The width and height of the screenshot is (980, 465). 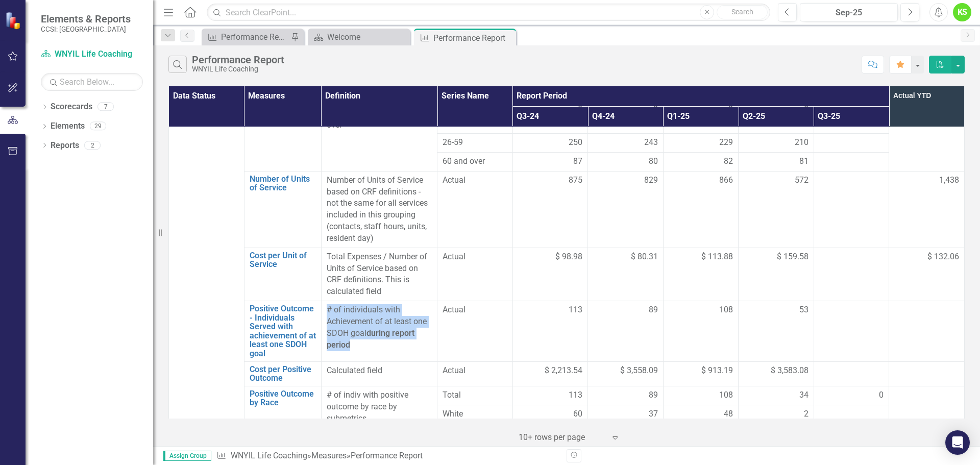 What do you see at coordinates (639, 371) in the screenshot?
I see `span: $ 3,558.09` at bounding box center [639, 371].